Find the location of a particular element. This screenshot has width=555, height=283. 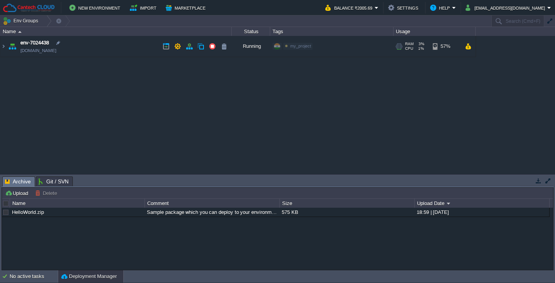

div: Tags is located at coordinates (332, 31).